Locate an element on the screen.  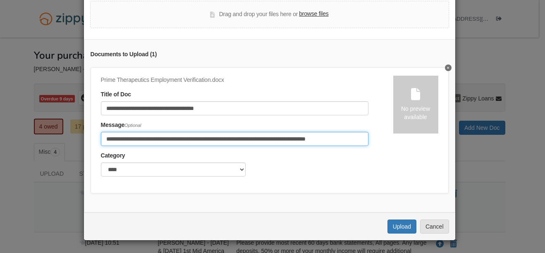
label: Message is located at coordinates (121, 125).